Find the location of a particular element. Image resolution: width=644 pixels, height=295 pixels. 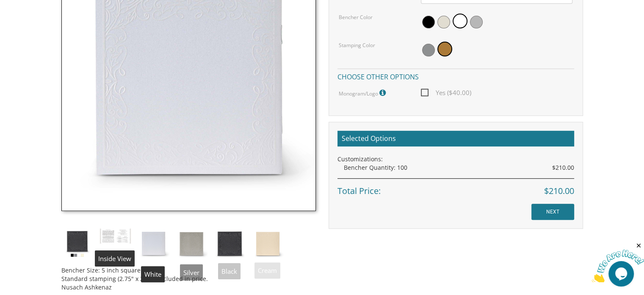

img: tiferes_shimmer.jpg is located at coordinates (77, 244).